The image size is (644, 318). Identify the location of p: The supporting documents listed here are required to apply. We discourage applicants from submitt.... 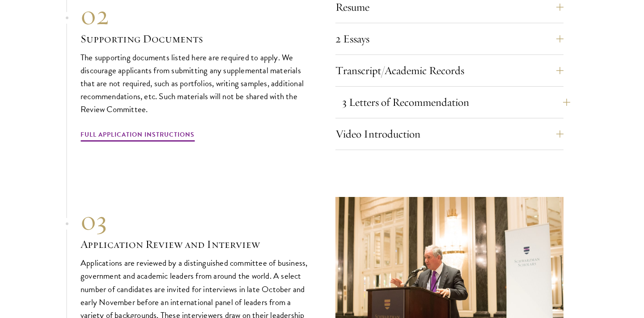
(195, 83).